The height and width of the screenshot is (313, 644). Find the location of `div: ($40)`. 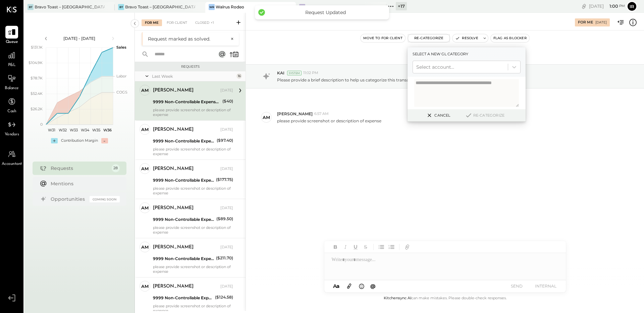

div: ($40) is located at coordinates (228, 101).